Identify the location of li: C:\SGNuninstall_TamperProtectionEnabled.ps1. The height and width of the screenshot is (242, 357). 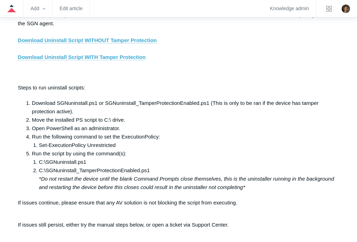
(189, 179).